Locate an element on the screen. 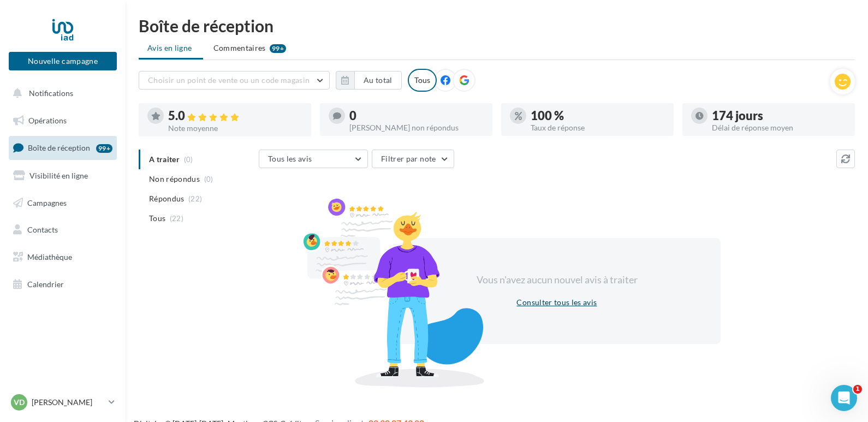 The width and height of the screenshot is (868, 422). button: Filtrer par note is located at coordinates (413, 159).